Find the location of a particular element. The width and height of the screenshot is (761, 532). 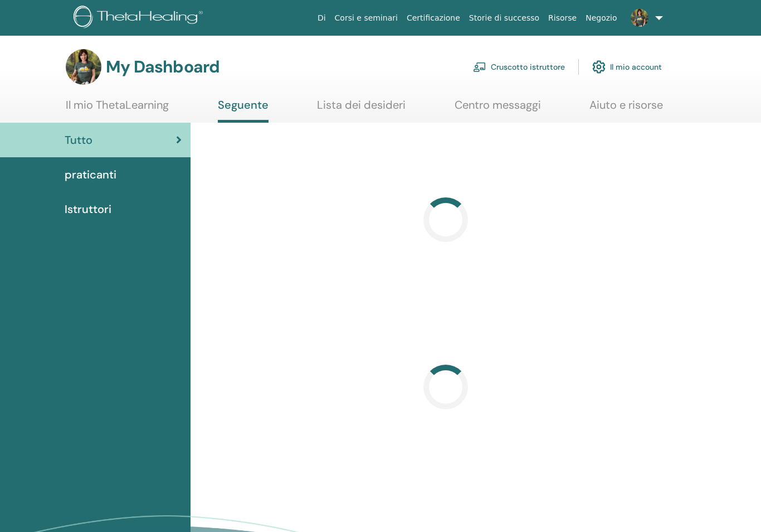

a: Seguente is located at coordinates (243, 110).